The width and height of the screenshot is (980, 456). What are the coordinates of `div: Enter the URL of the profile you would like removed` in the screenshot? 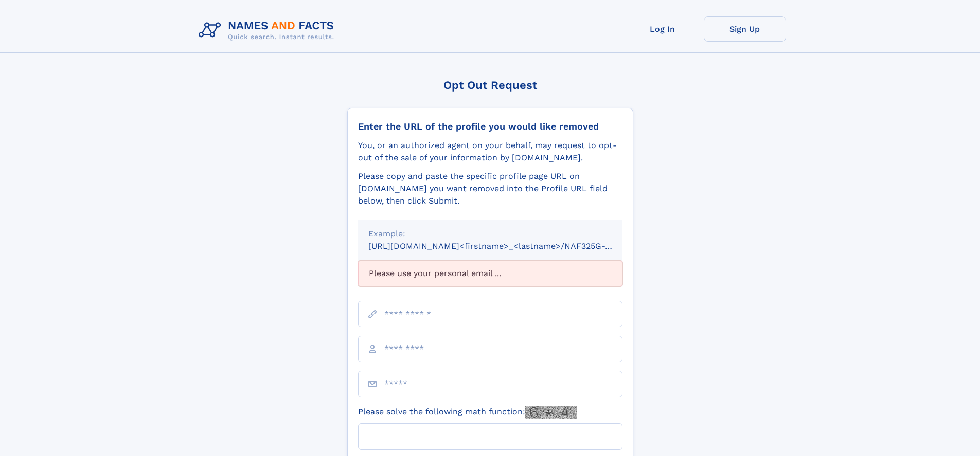 It's located at (490, 126).